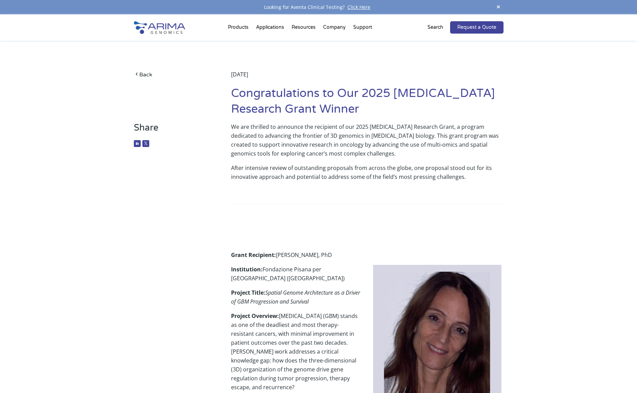 This screenshot has height=393, width=637. I want to click on img: Arima-Genomics-logo, so click(160, 27).